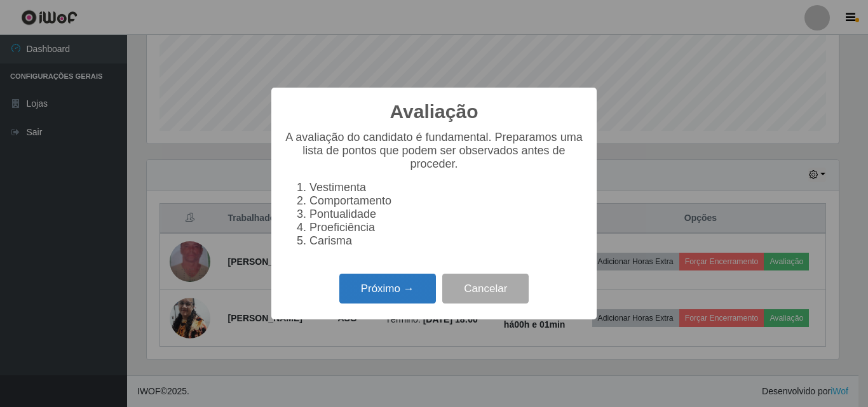  Describe the element at coordinates (434, 150) in the screenshot. I see `p: A avaliação do candidato é fundamental. Preparamos uma lista de pontos que podem ser observados a...` at that location.